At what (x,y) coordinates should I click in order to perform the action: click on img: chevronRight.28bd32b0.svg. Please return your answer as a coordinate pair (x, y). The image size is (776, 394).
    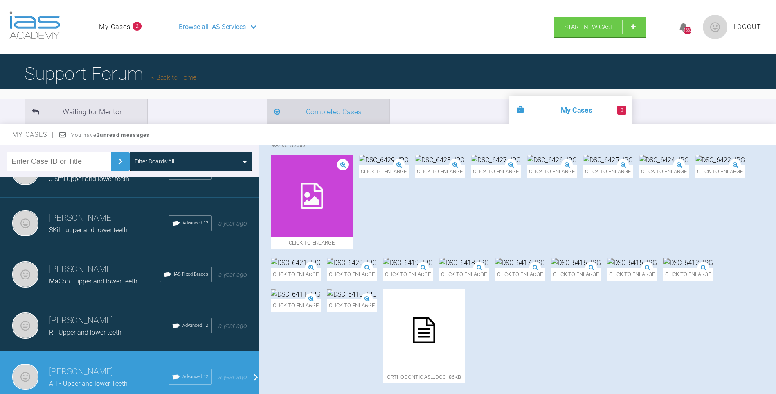
    Looking at the image, I should click on (120, 161).